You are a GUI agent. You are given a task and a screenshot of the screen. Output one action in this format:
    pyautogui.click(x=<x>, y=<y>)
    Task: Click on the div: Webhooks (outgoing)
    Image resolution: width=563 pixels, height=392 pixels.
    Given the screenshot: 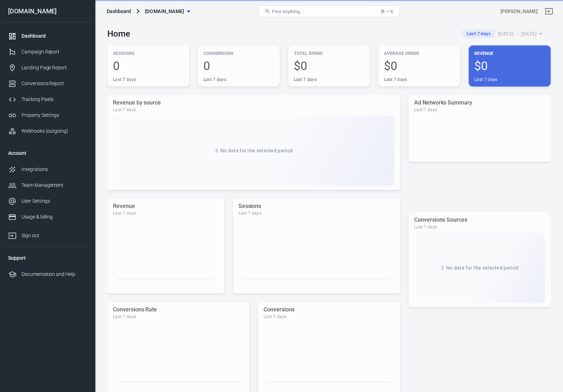 What is the action you would take?
    pyautogui.click(x=54, y=131)
    